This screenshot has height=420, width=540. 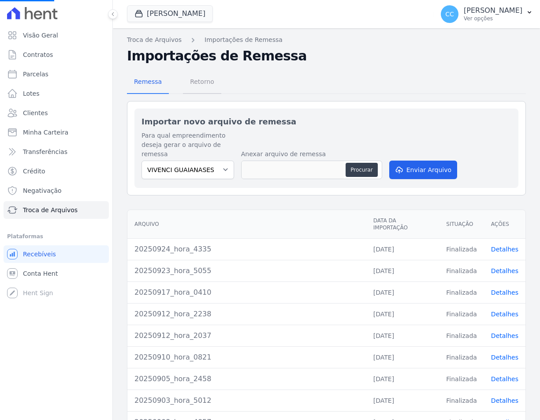 What do you see at coordinates (247, 335) in the screenshot?
I see `div: 20250912_hora_2037` at bounding box center [247, 335].